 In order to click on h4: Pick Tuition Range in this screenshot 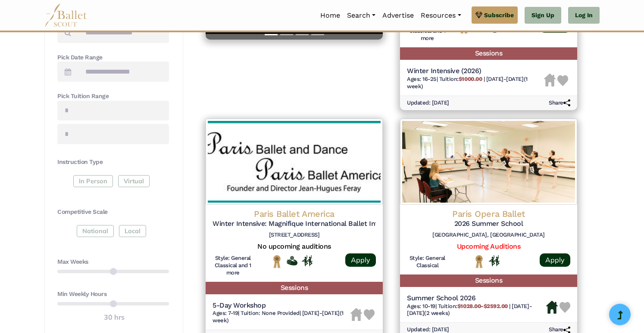, I will do `click(113, 97)`.